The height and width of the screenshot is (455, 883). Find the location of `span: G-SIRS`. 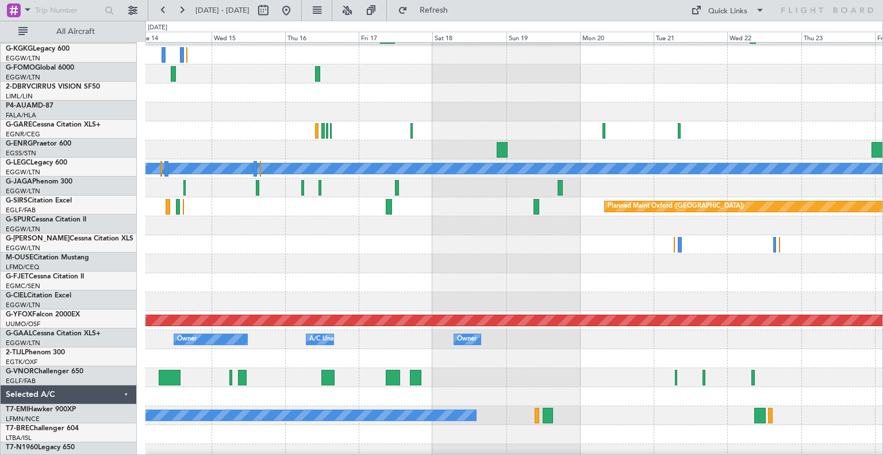

span: G-SIRS is located at coordinates (17, 201).